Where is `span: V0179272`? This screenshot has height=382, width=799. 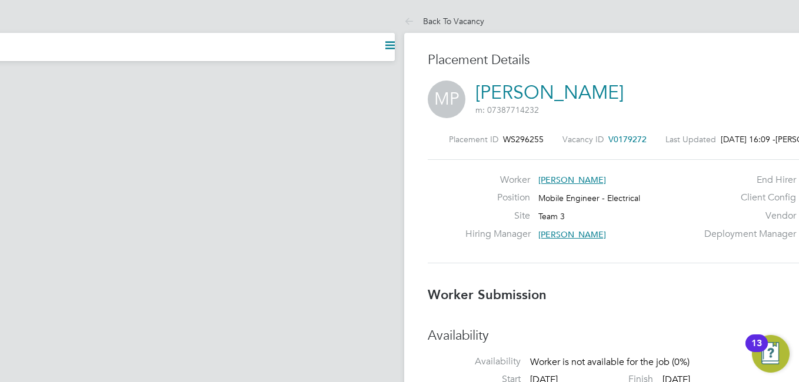 span: V0179272 is located at coordinates (627, 139).